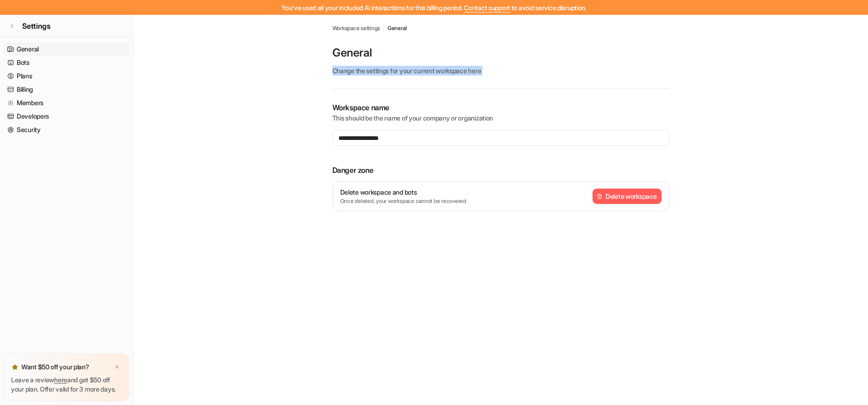  I want to click on a: Plans, so click(66, 76).